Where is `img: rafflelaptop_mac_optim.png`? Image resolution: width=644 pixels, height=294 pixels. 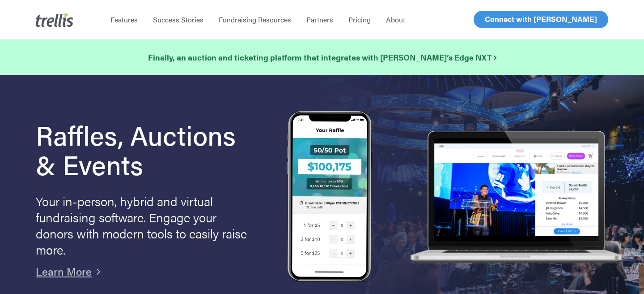
img: rafflelaptop_mac_optim.png is located at coordinates (516, 197).